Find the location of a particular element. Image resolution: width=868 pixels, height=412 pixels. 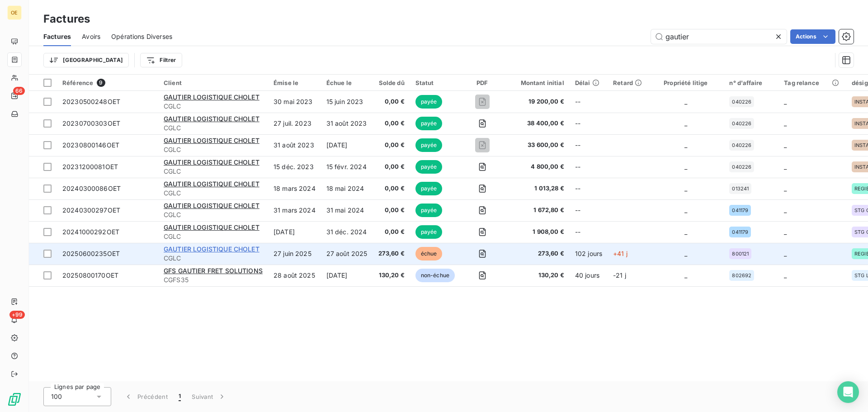

span: Référence is located at coordinates (77, 83).